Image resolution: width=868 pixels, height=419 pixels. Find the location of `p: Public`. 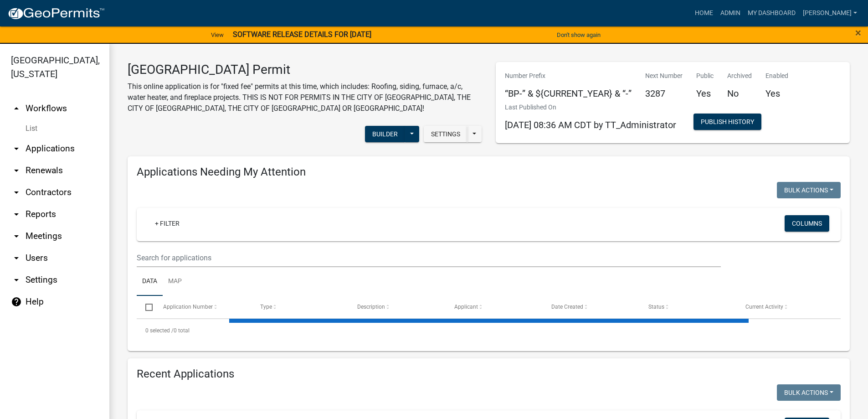

p: Public is located at coordinates (705, 76).